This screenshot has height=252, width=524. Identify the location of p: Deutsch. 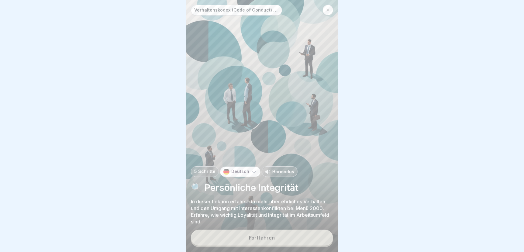
(240, 172).